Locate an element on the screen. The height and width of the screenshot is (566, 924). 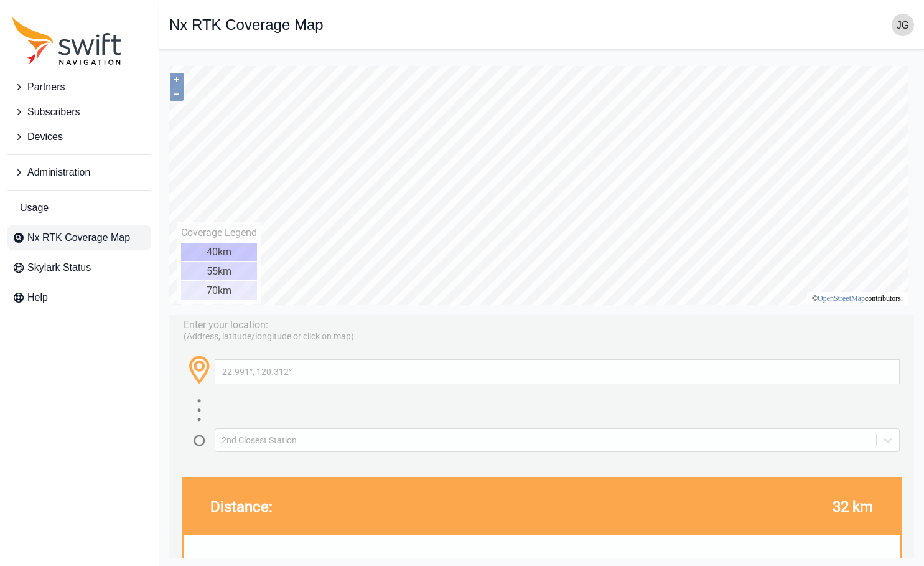
span: Nx RTK Coverage Map is located at coordinates (78, 237).